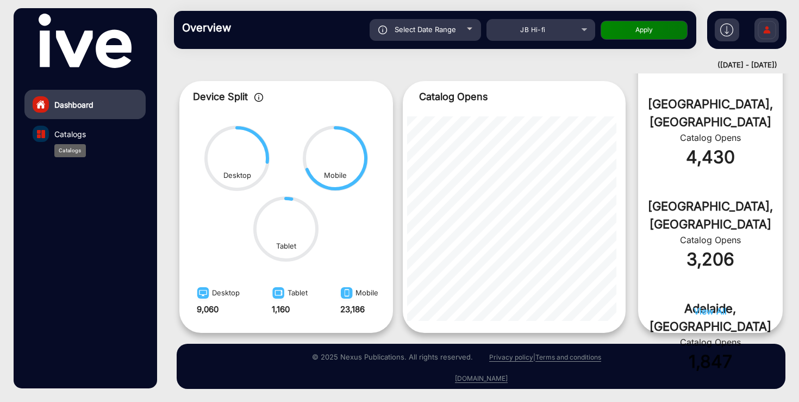 Image resolution: width=799 pixels, height=402 pixels. What do you see at coordinates (533, 29) in the screenshot?
I see `span: JB Hi-fi` at bounding box center [533, 29].